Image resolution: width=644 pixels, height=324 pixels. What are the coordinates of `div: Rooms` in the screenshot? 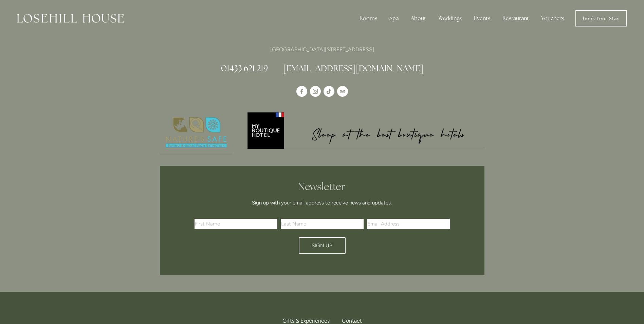 It's located at (369, 18).